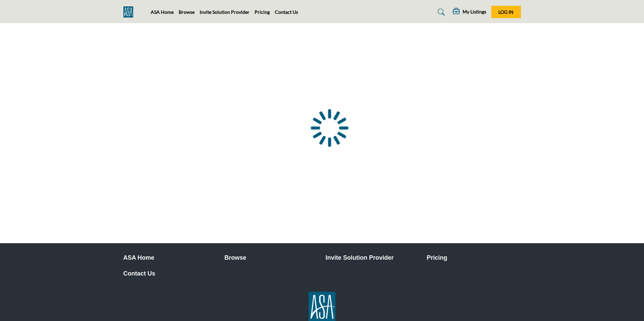 The height and width of the screenshot is (321, 644). I want to click on div: My Listings, so click(469, 12).